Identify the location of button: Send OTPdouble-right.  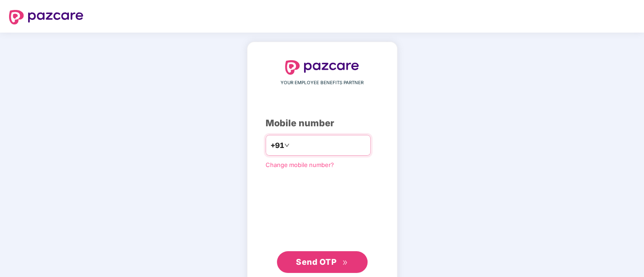
(322, 262).